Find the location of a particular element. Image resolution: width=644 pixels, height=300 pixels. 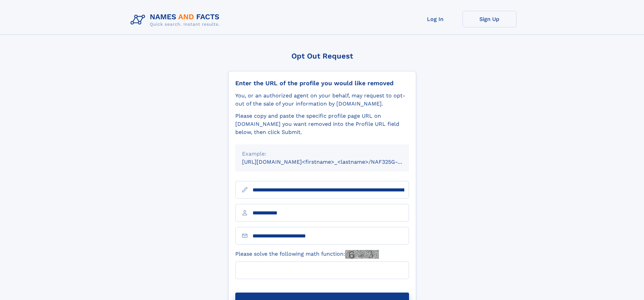

a: Log In is located at coordinates (435, 19).